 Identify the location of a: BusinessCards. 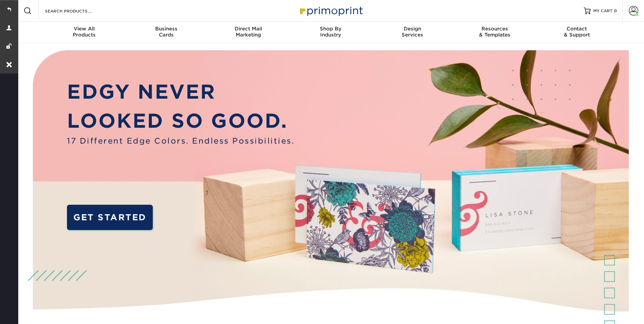
(166, 32).